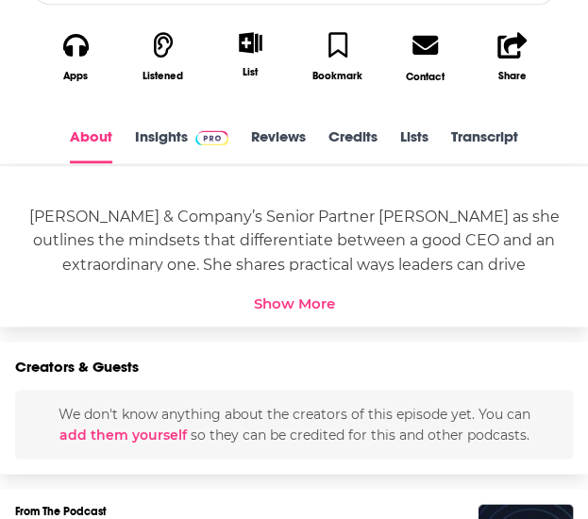 The height and width of the screenshot is (519, 588). I want to click on div: Apps, so click(76, 76).